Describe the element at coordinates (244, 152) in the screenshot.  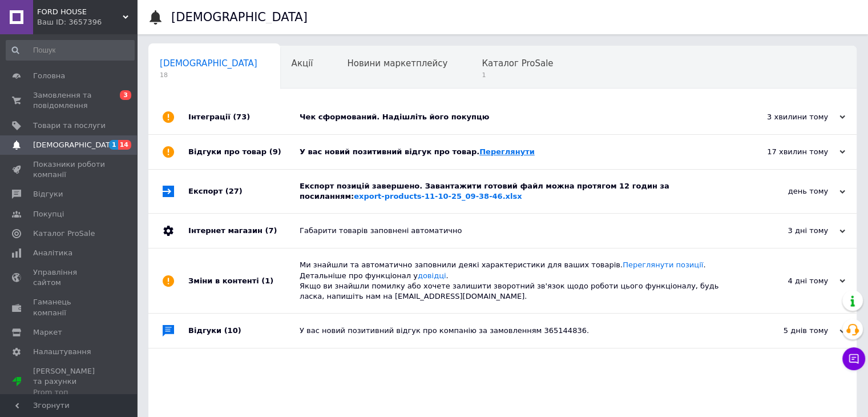
I see `div: Відгуки про товар` at that location.